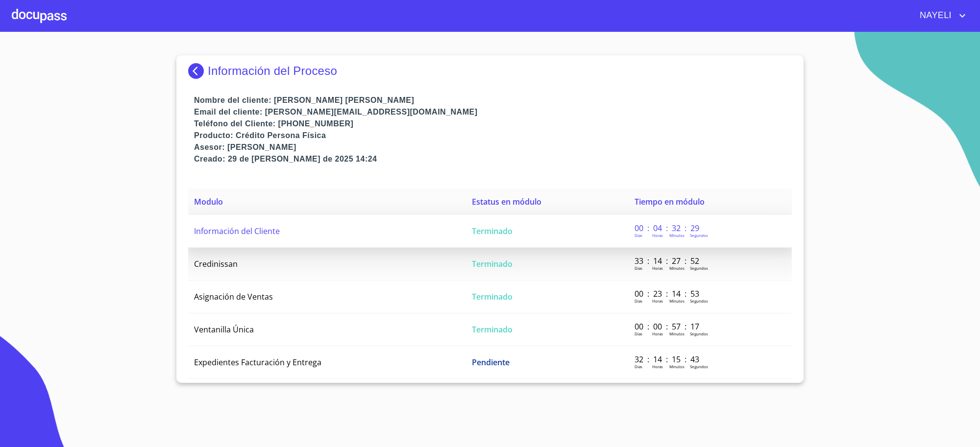  Describe the element at coordinates (940, 15) in the screenshot. I see `button: account of current user` at that location.